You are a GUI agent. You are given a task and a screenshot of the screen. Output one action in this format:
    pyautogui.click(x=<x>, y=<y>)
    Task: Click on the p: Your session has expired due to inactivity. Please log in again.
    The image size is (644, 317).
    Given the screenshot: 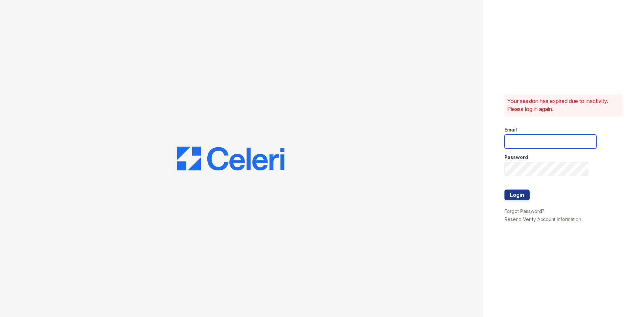 What is the action you would take?
    pyautogui.click(x=564, y=105)
    